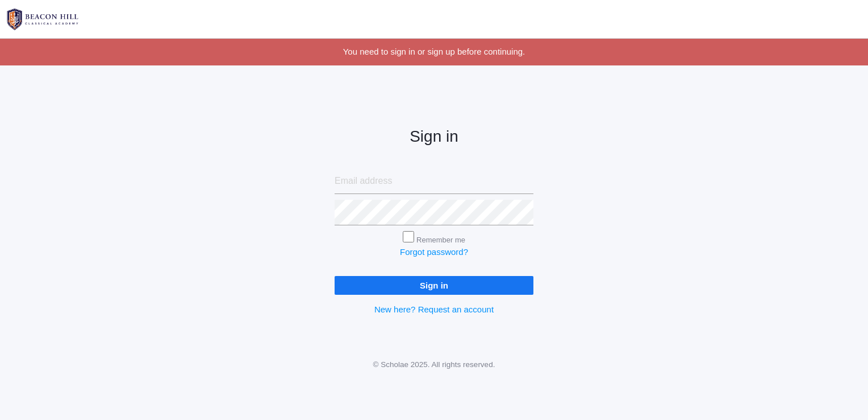 The image size is (868, 420). What do you see at coordinates (441, 240) in the screenshot?
I see `label: Remember me` at bounding box center [441, 240].